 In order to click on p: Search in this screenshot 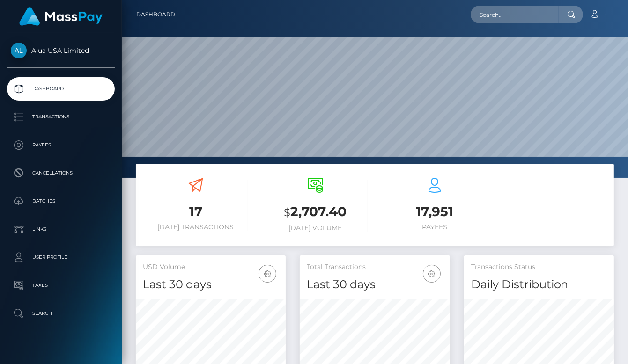, I will do `click(61, 314)`.